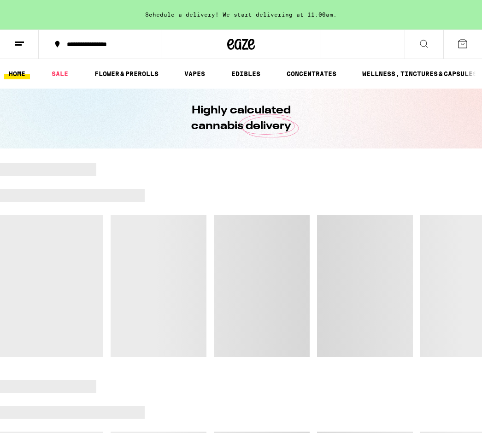 The width and height of the screenshot is (482, 433). What do you see at coordinates (60, 74) in the screenshot?
I see `a: SALE` at bounding box center [60, 74].